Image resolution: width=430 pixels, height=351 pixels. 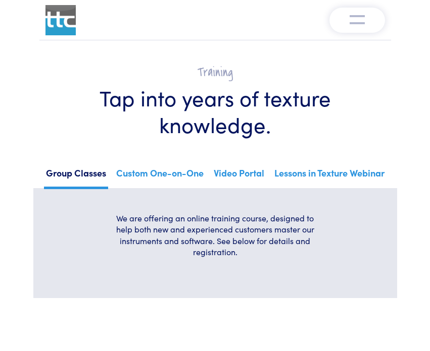 I want to click on a: Custom One-on-One, so click(x=160, y=176).